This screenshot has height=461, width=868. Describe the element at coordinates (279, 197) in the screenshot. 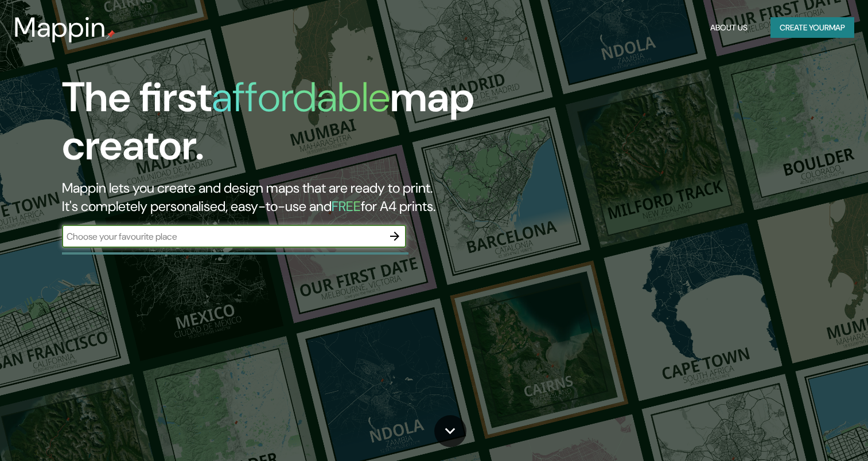

I see `h2: Mappin lets you create and design maps that are ready to print. It's completely personalised, eas...` at that location.